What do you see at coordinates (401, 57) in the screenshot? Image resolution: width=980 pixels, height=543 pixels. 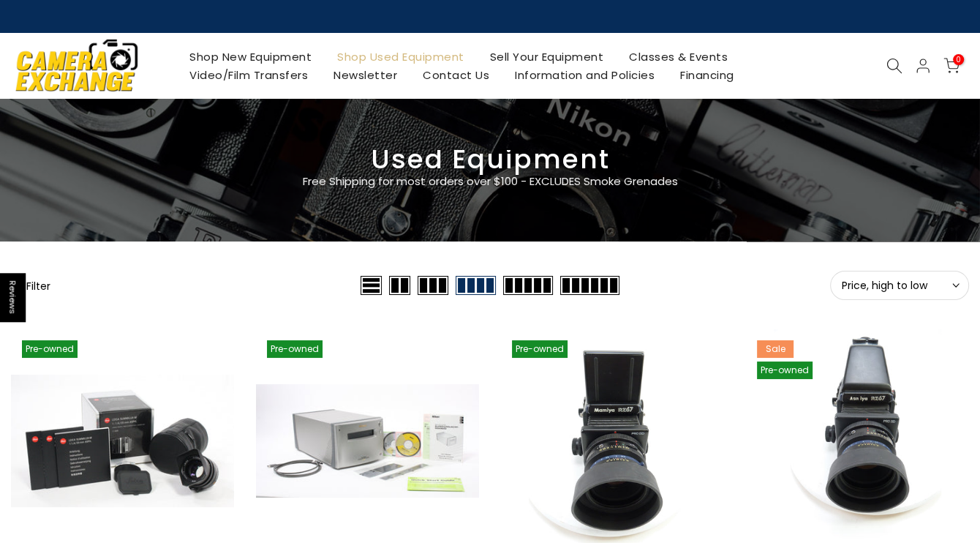 I see `a: Shop Used Equipment` at bounding box center [401, 57].